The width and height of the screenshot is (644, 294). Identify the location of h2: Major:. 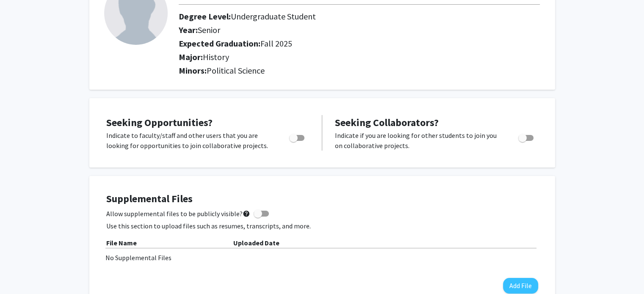
(359, 57).